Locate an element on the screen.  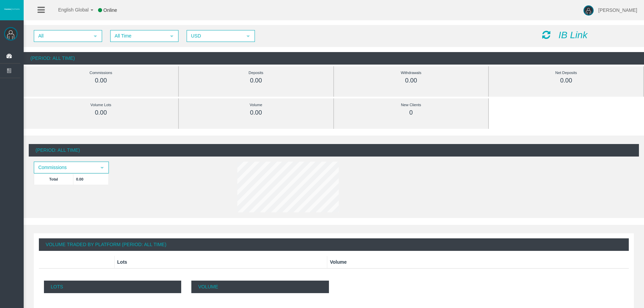
span: Commissions is located at coordinates (65, 167).